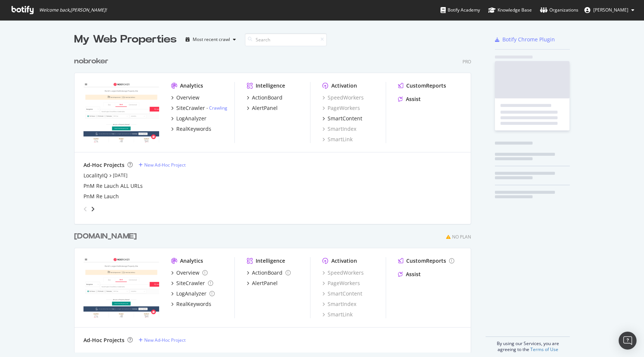 The height and width of the screenshot is (357, 644). What do you see at coordinates (466, 62) in the screenshot?
I see `div: Pro` at bounding box center [466, 62].